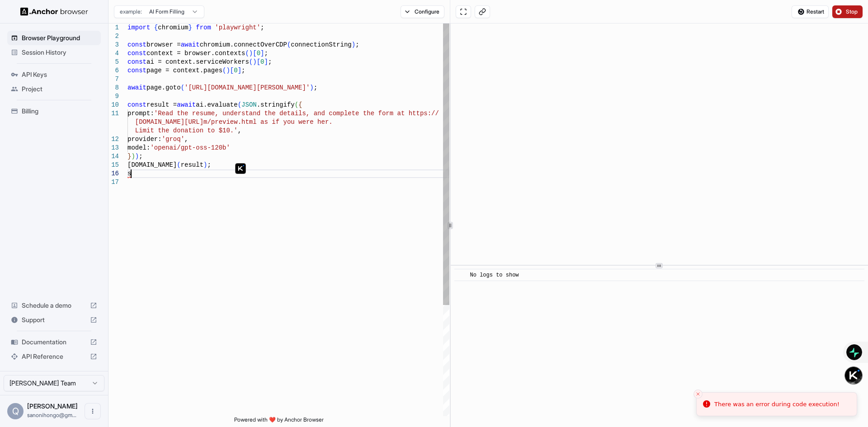 The image size is (868, 427). What do you see at coordinates (321, 45) in the screenshot?
I see `span: connectionString` at bounding box center [321, 45].